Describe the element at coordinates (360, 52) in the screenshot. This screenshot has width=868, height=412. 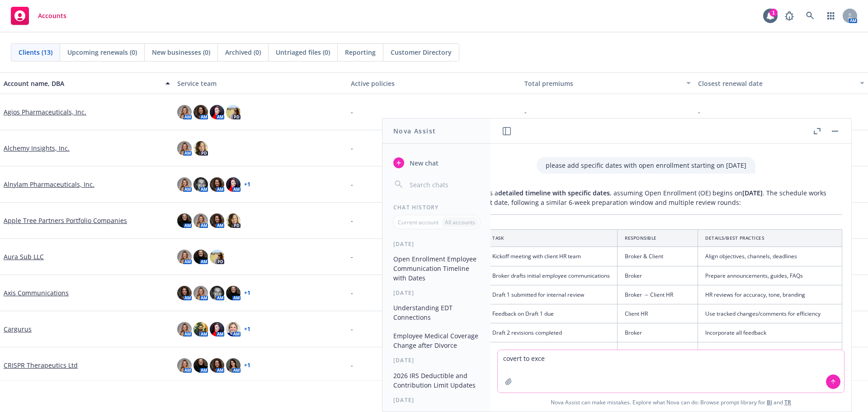
I see `span: Reporting` at that location.